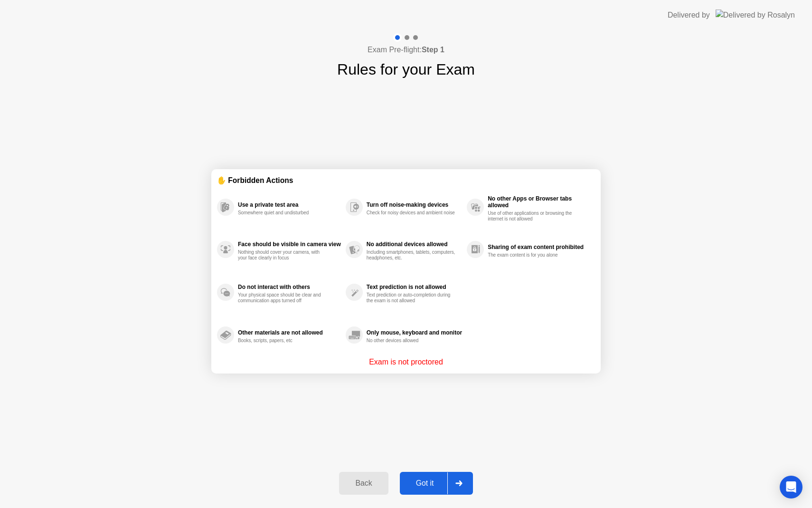 The height and width of the screenshot is (508, 812). Describe the element at coordinates (755, 14) in the screenshot. I see `img: Delivered by Rosalyn` at that location.